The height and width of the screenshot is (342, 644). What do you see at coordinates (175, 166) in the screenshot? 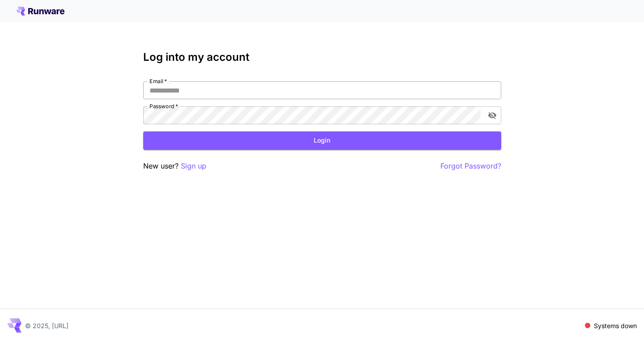
I see `p: New user?` at bounding box center [175, 166].